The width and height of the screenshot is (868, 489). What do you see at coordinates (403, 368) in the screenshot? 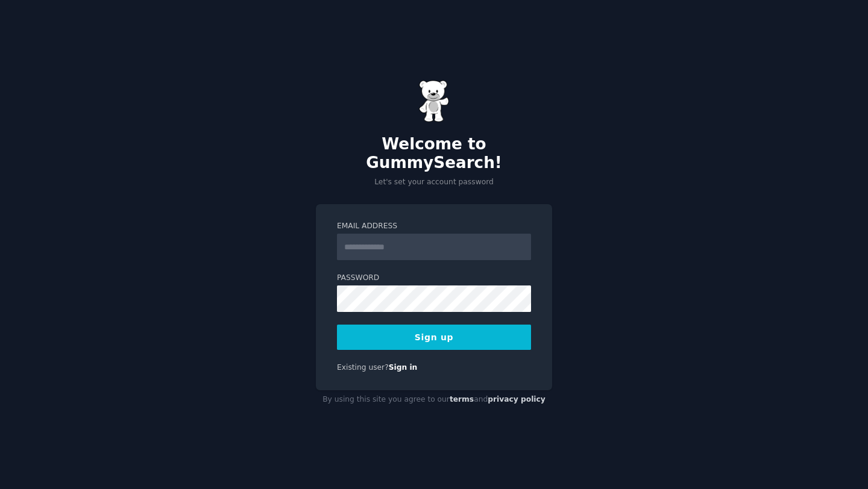
I see `a: Sign in` at bounding box center [403, 368].